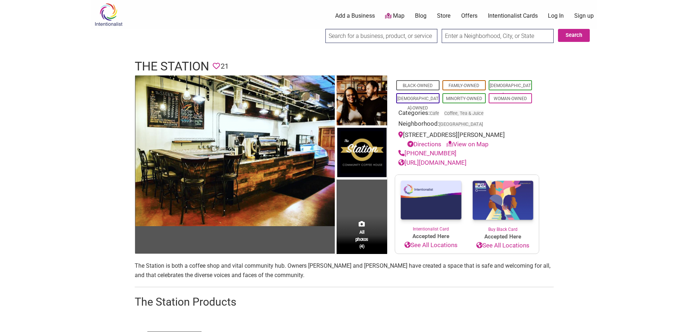 This screenshot has width=688, height=332. I want to click on span: 21, so click(225, 66).